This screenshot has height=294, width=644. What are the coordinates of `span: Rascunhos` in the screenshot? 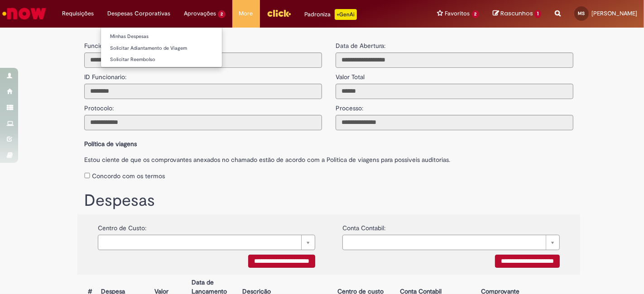 It's located at (517, 13).